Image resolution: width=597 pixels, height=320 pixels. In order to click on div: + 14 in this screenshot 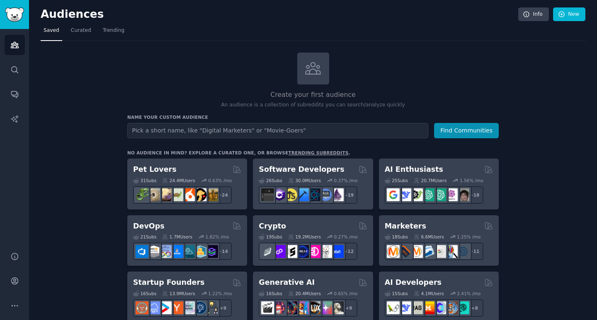, I will do `click(223, 252)`.